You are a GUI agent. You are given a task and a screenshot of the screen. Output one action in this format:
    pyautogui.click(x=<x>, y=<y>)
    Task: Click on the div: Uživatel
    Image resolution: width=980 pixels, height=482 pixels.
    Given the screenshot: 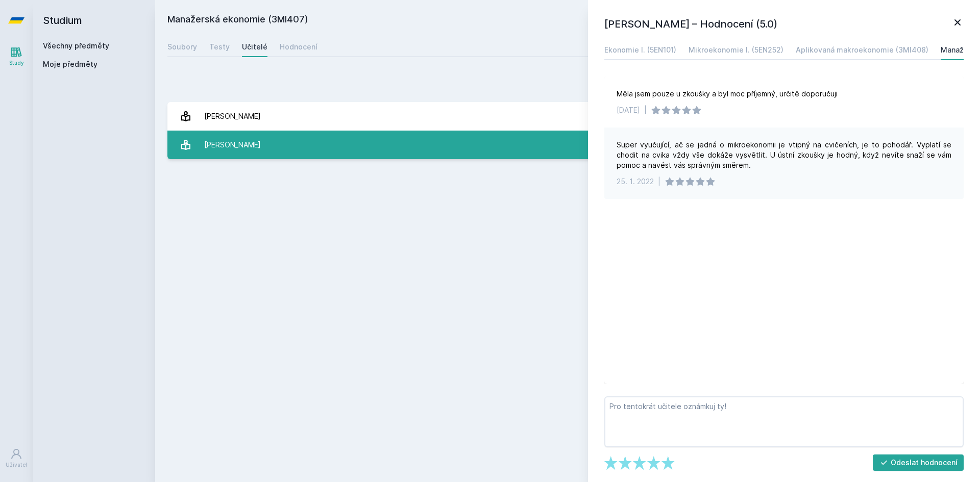 What is the action you would take?
    pyautogui.click(x=16, y=465)
    